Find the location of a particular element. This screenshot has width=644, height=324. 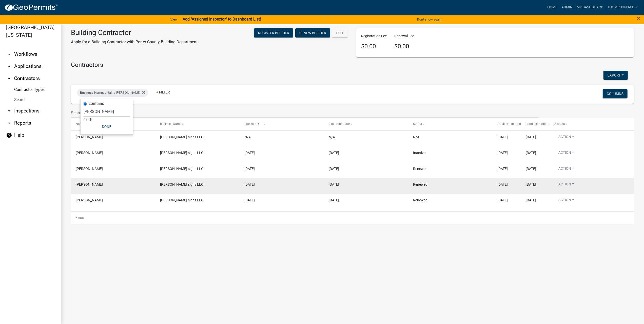

button: Columns is located at coordinates (615, 94).